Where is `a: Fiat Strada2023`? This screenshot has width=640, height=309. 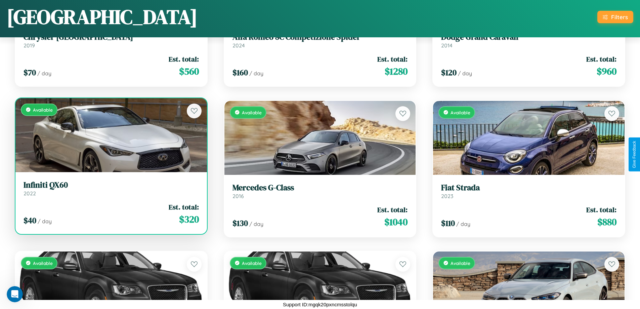
a: Fiat Strada2023 is located at coordinates (529, 191).